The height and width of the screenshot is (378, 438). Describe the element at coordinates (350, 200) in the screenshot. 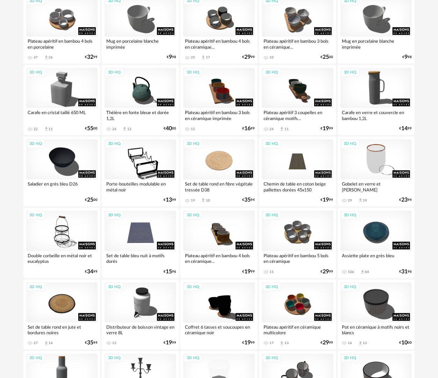

I see `div: 29` at that location.